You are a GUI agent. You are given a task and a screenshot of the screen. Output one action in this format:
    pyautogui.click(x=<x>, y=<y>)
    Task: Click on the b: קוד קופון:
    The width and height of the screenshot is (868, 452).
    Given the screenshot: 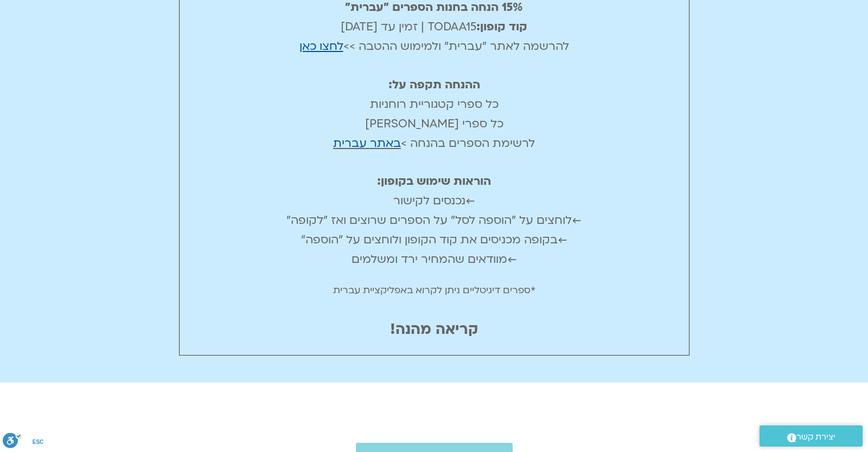 What is the action you would take?
    pyautogui.click(x=502, y=27)
    